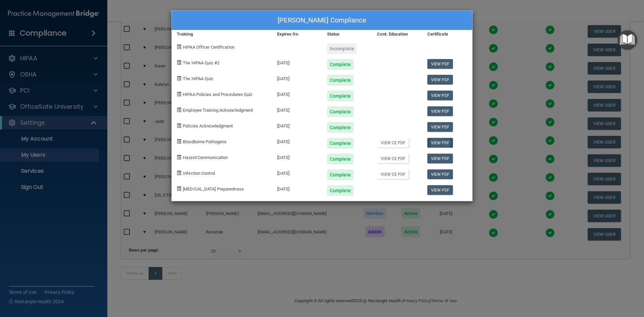 This screenshot has width=644, height=317. What do you see at coordinates (201, 62) in the screenshot?
I see `span: The HIPAA Quiz #2` at bounding box center [201, 62].